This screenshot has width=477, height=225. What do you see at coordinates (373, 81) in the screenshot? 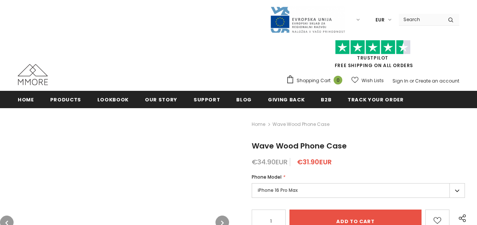
I see `span: Wish Lists` at bounding box center [373, 81].